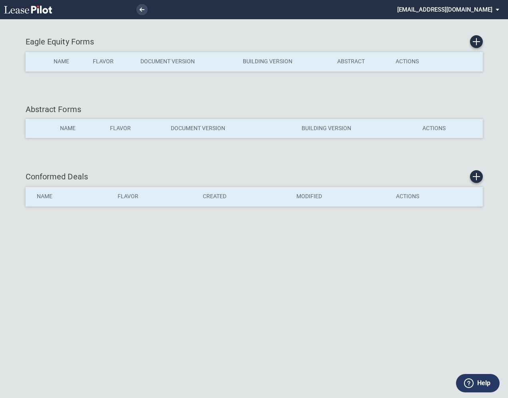  Describe the element at coordinates (254, 109) in the screenshot. I see `div: Abstract Forms` at that location.